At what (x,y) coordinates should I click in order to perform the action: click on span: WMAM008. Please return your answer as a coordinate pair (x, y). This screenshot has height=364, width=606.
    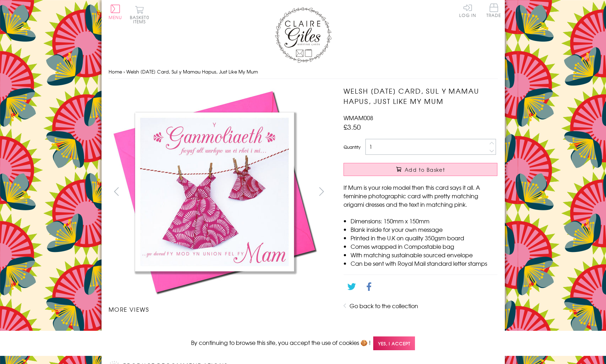
    Looking at the image, I should click on (359, 117).